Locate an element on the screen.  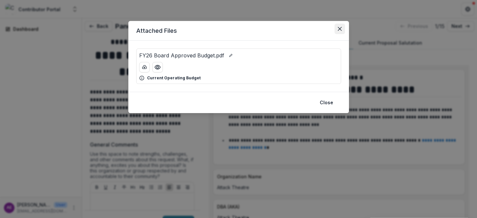
button: edit-file-name is located at coordinates (231, 56).